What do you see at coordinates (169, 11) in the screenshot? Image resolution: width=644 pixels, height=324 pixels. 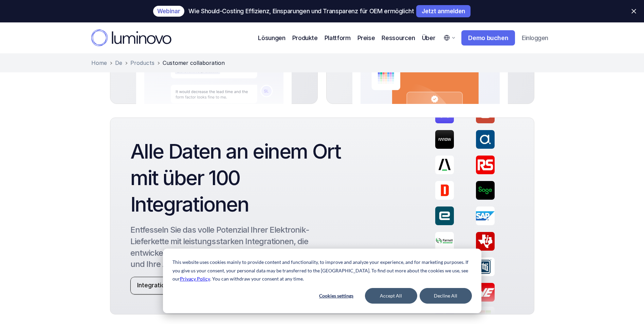 I see `p: Webinar` at bounding box center [169, 11].